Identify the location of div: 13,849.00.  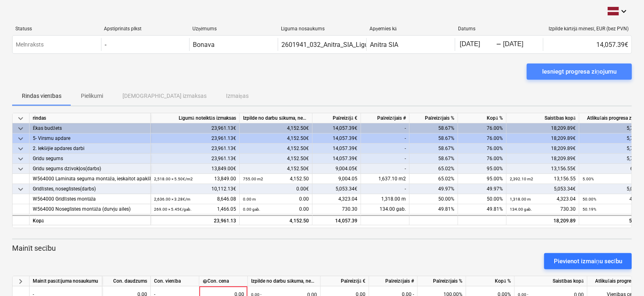
(195, 179).